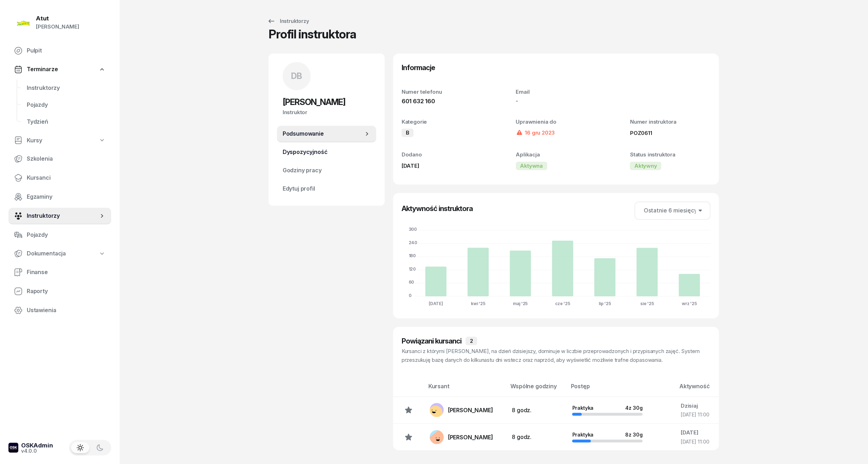 The height and width of the screenshot is (464, 868). I want to click on div: 16 gru 2023, so click(535, 133).